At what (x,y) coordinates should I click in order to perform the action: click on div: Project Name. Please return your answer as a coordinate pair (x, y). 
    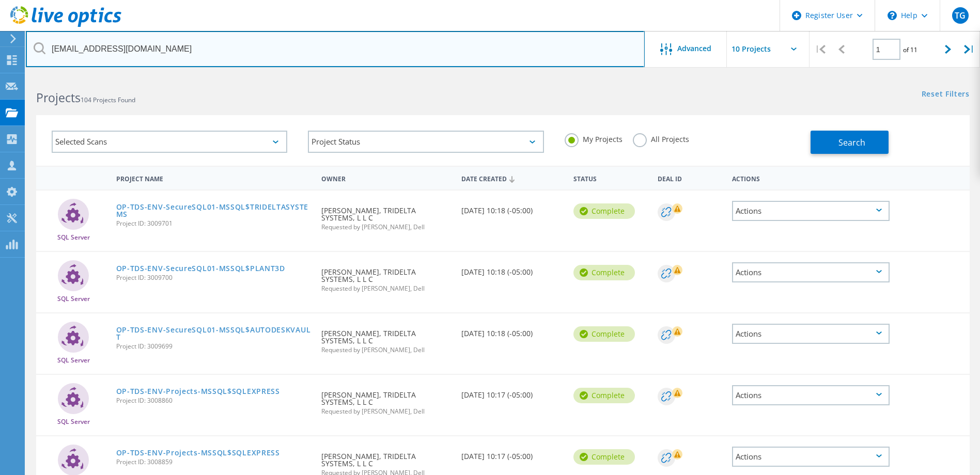
    Looking at the image, I should click on (214, 178).